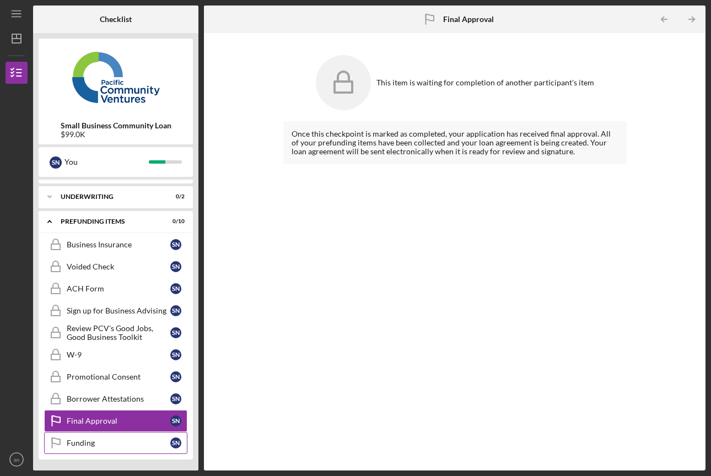 This screenshot has width=711, height=476. What do you see at coordinates (116, 443) in the screenshot?
I see `a: Fundingsn` at bounding box center [116, 443].